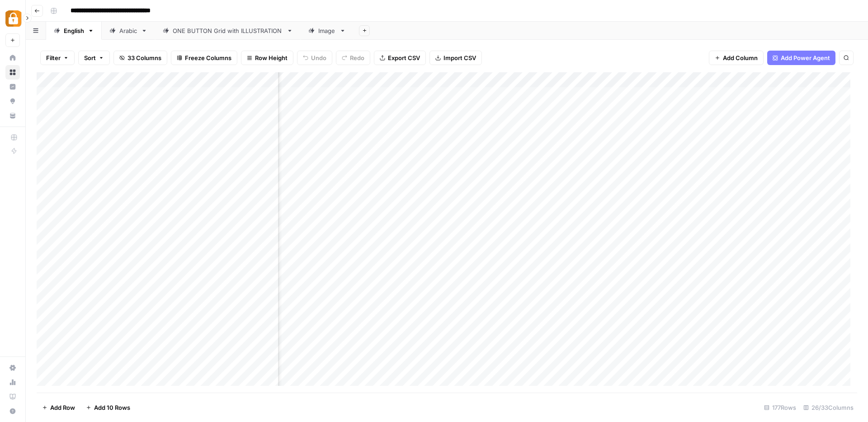 Image resolution: width=868 pixels, height=422 pixels. I want to click on button: Workspace: Adzz, so click(13, 18).